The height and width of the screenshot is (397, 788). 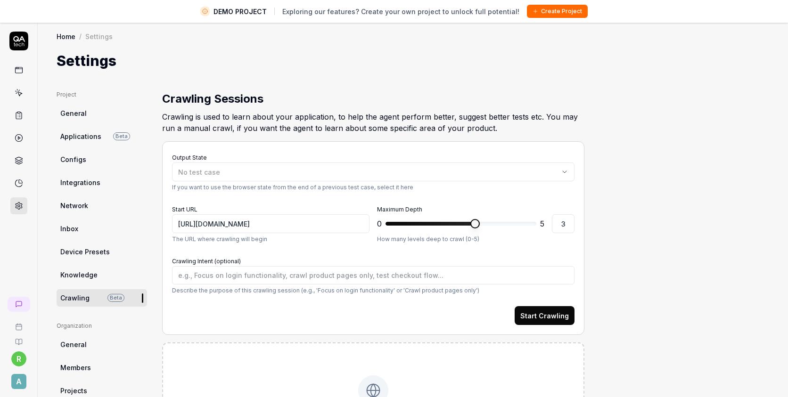 What do you see at coordinates (19, 359) in the screenshot?
I see `button: r` at bounding box center [19, 359].